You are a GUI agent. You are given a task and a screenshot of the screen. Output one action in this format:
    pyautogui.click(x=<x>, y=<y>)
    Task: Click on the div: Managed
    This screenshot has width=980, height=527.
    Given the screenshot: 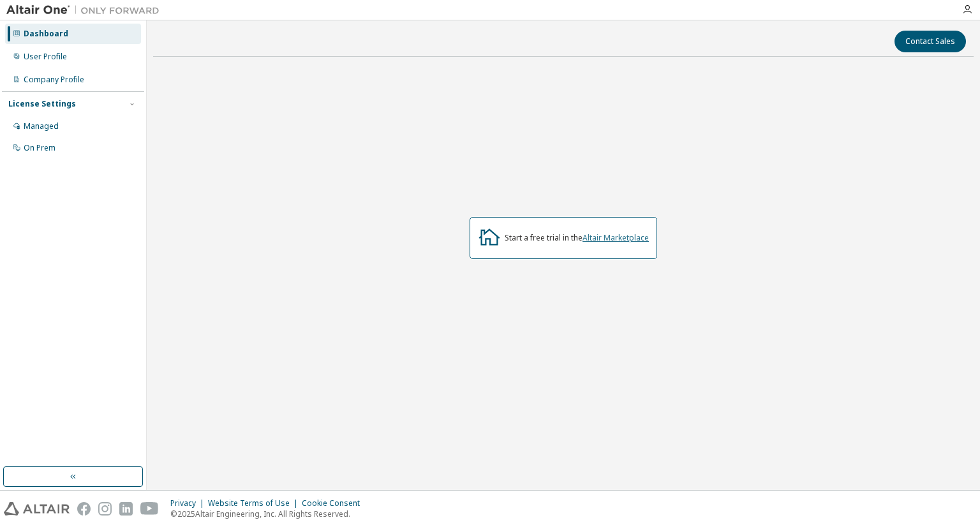 What is the action you would take?
    pyautogui.click(x=41, y=127)
    